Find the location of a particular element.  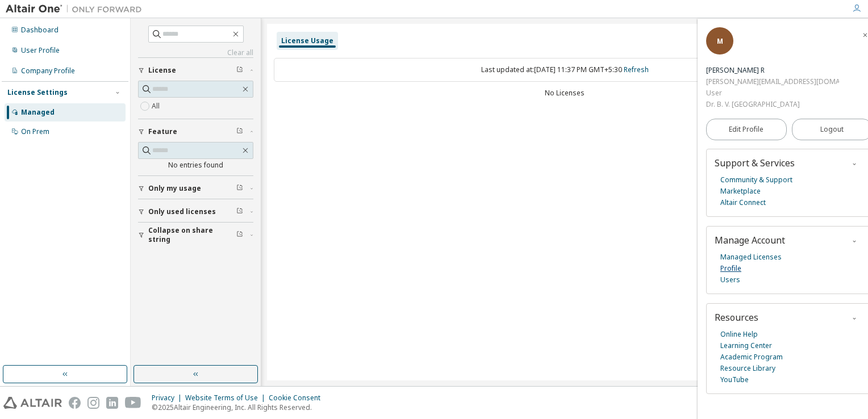

div: Website Terms of Use is located at coordinates (227, 398).